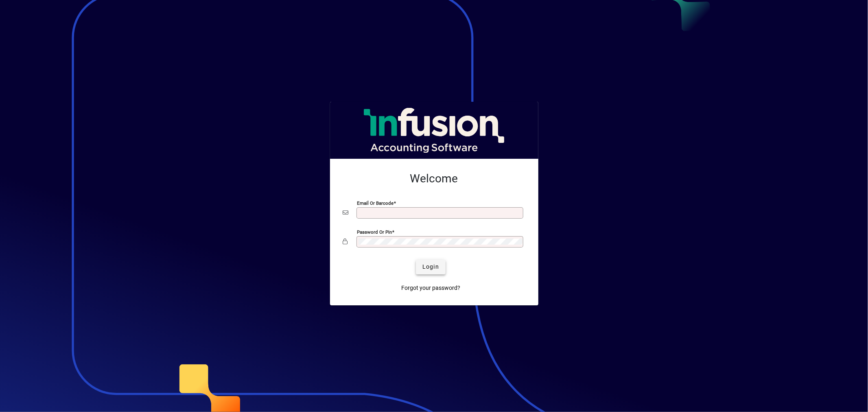 The width and height of the screenshot is (868, 412). What do you see at coordinates (376, 203) in the screenshot?
I see `mat-label: Email or Barcode` at bounding box center [376, 203].